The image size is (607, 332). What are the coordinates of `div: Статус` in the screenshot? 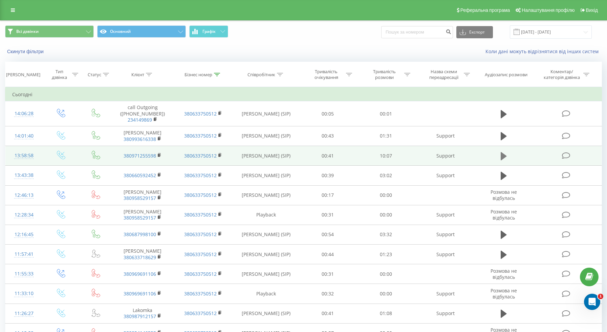 It's located at (95, 75).